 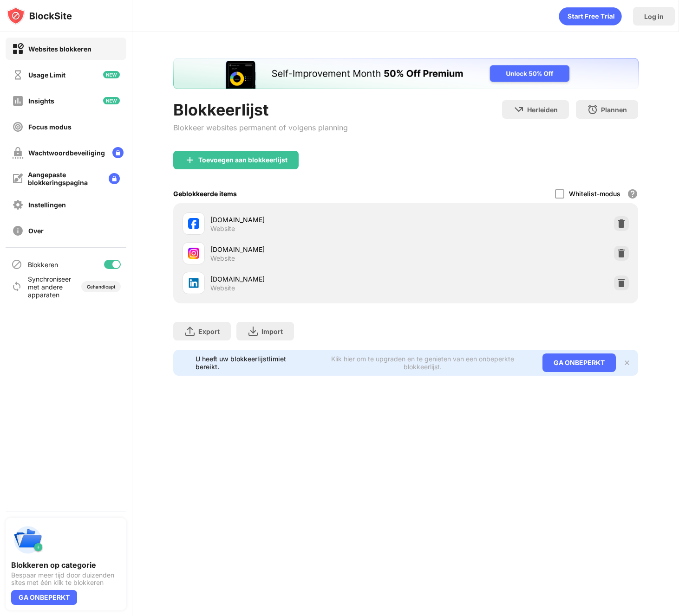 I want to click on div: Gehandicapt, so click(x=101, y=287).